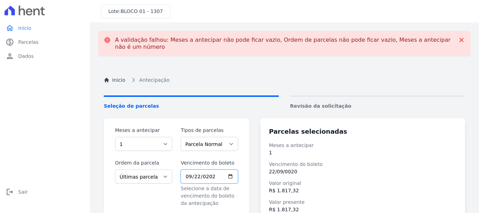 The height and width of the screenshot is (213, 479). What do you see at coordinates (144, 163) in the screenshot?
I see `label: Ordem da parcela` at bounding box center [144, 163].